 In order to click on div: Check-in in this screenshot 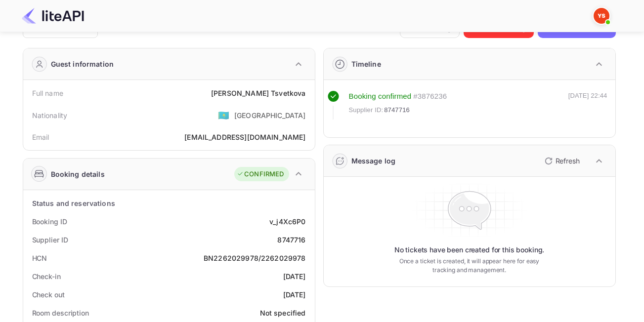, I will do `click(46, 276)`.